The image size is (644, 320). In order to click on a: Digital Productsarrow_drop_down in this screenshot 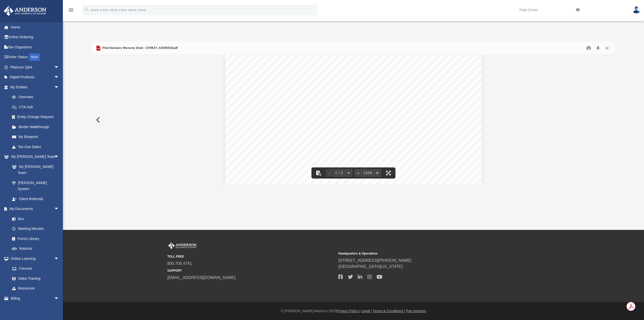, I will do `click(35, 78)`.